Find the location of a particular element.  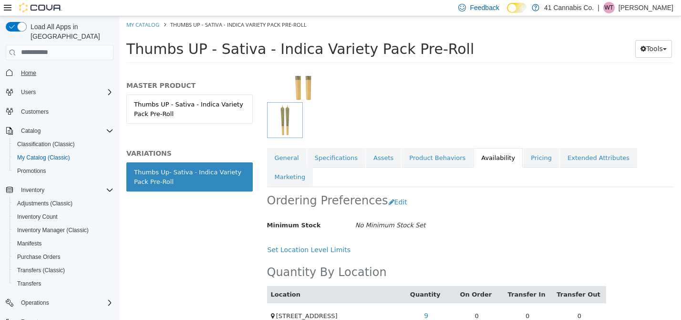

i: No Minimum Stock Set is located at coordinates (271, 208).